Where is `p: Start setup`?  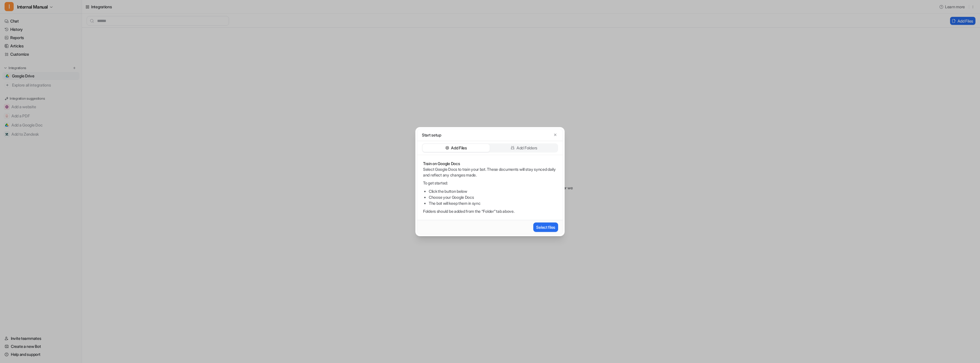 p: Start setup is located at coordinates (432, 135).